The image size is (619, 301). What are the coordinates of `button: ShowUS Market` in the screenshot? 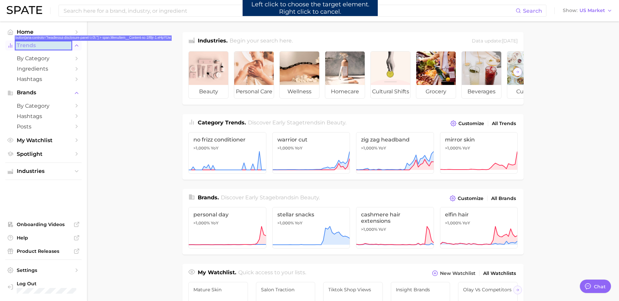 It's located at (587, 11).